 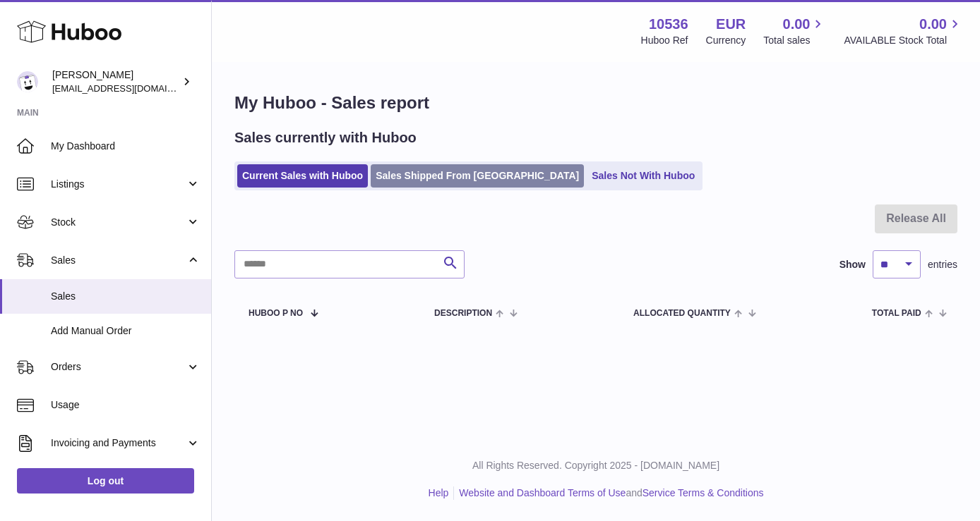 What do you see at coordinates (682, 314) in the screenshot?
I see `span: ALLOCATED Quantity` at bounding box center [682, 314].